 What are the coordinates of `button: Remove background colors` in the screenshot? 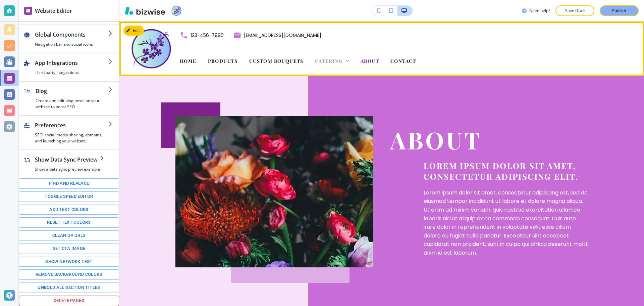 It's located at (69, 275).